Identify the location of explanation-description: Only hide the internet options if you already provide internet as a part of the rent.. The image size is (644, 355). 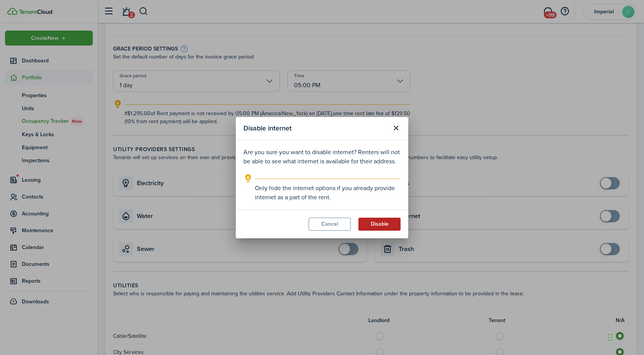
(327, 193).